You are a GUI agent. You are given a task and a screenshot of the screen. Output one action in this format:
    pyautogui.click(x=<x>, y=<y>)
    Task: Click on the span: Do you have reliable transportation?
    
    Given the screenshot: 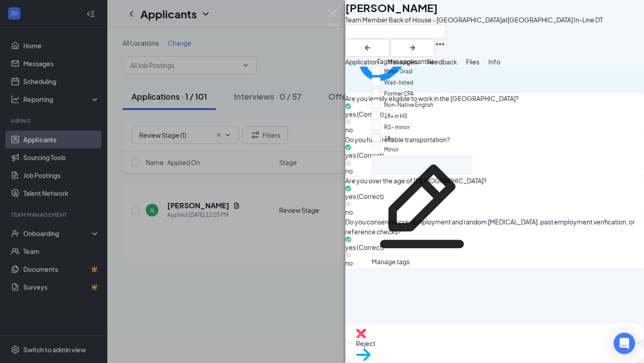 What is the action you would take?
    pyautogui.click(x=495, y=140)
    